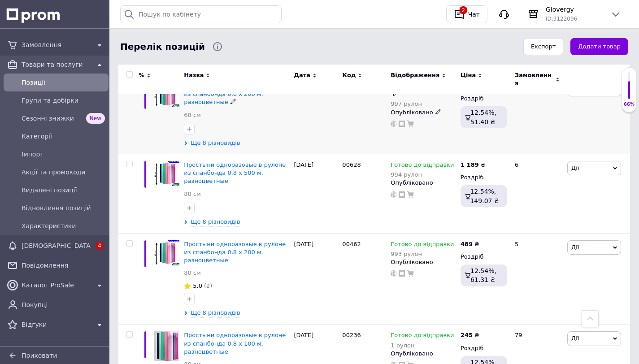 Image resolution: width=639 pixels, height=364 pixels. I want to click on input: Пошук по кабінету, so click(201, 15).